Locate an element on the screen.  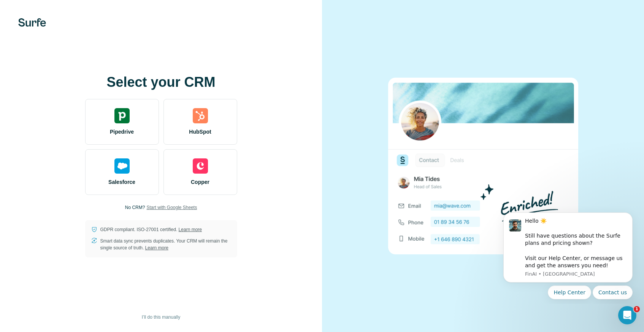
p: No CRM? is located at coordinates (135, 208).